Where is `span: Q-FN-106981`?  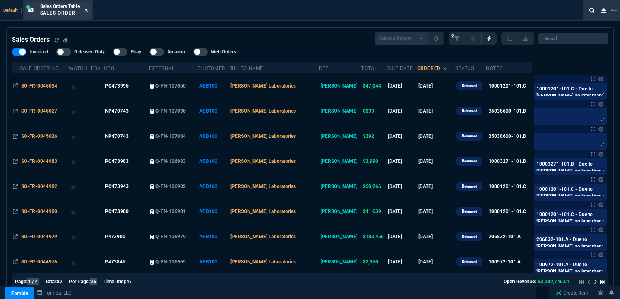 span: Q-FN-106981 is located at coordinates (170, 212).